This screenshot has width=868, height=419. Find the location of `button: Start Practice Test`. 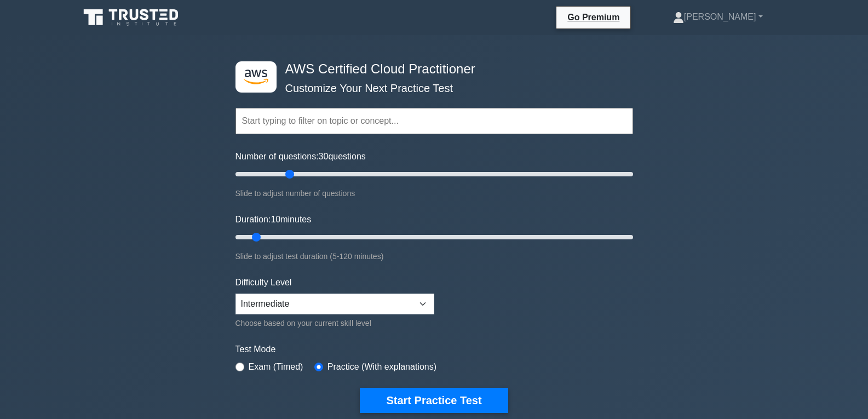

button: Start Practice Test is located at coordinates (434, 400).